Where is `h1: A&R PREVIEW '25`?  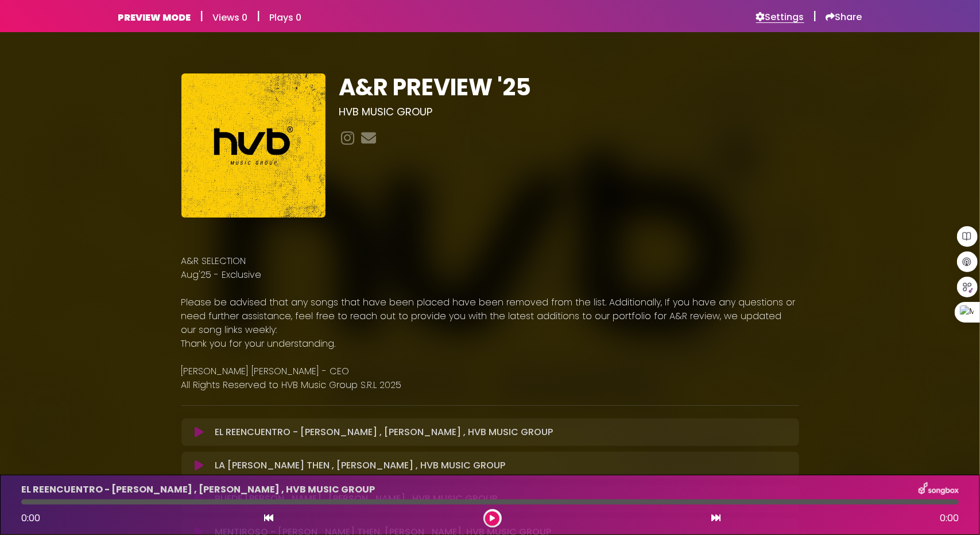 h1: A&R PREVIEW '25 is located at coordinates (569, 88).